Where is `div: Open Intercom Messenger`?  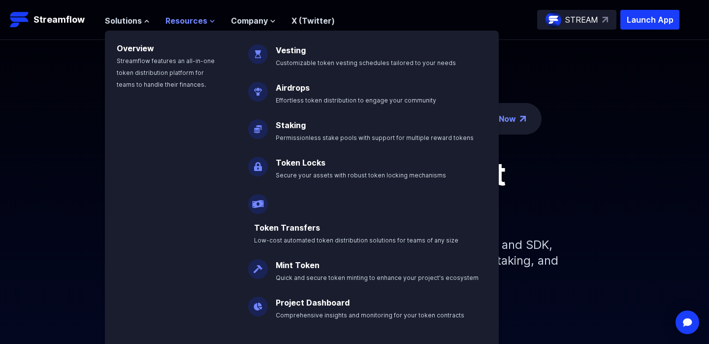
div: Open Intercom Messenger is located at coordinates (687, 322).